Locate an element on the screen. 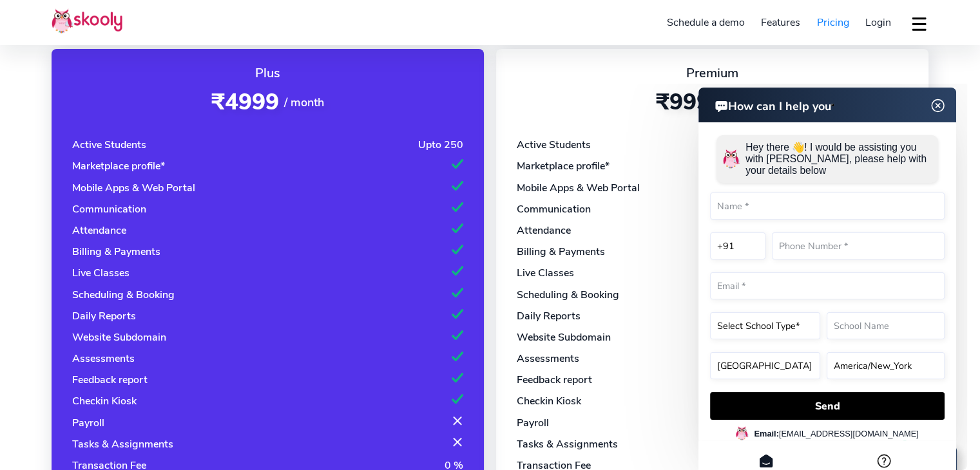 The image size is (980, 470). a: Features is located at coordinates (780, 23).